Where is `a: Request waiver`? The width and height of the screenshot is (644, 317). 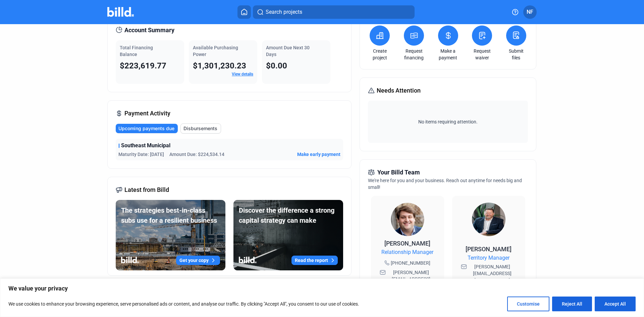
a: Request waiver is located at coordinates (482, 54).